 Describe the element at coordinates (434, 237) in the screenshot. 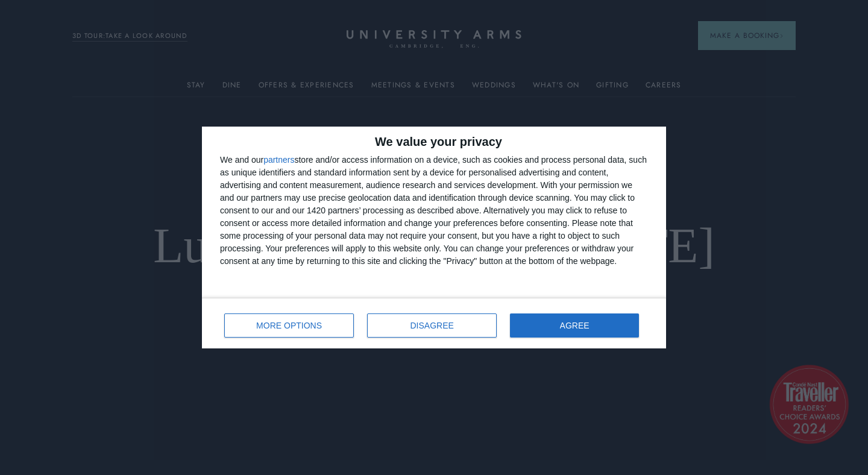

I see `div: qc-cmp2-ui` at that location.